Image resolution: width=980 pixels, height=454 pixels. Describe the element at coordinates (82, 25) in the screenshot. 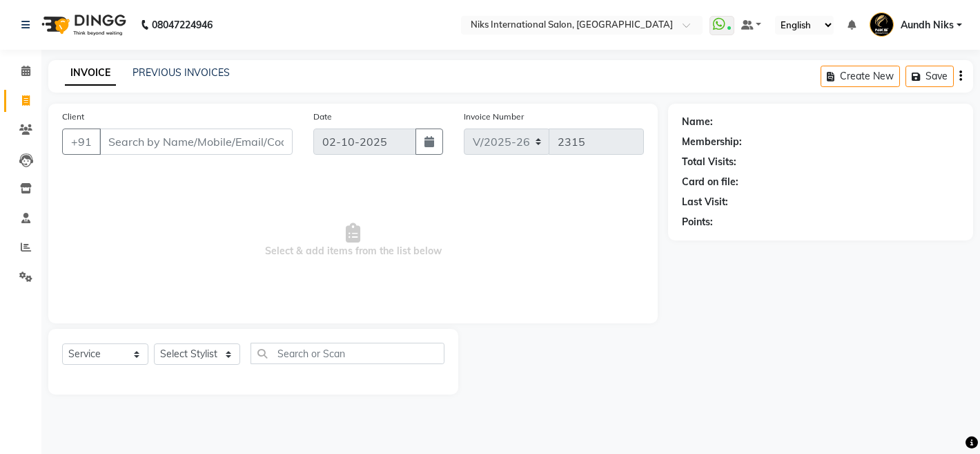

I see `img: logo` at that location.